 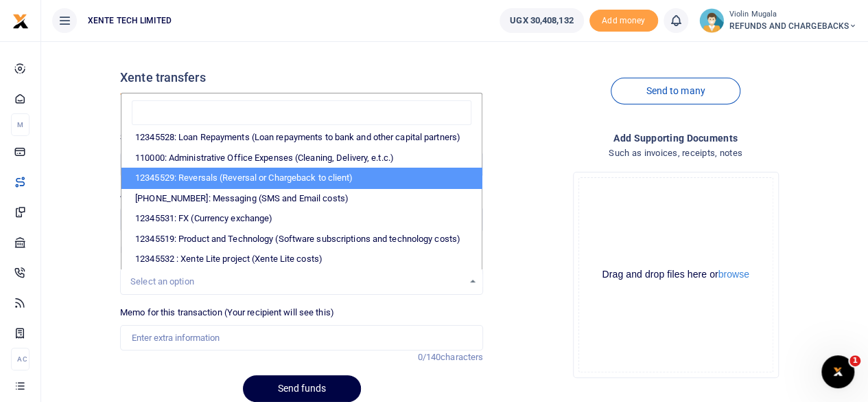 What do you see at coordinates (624, 19) in the screenshot?
I see `a: Add money` at bounding box center [624, 19].